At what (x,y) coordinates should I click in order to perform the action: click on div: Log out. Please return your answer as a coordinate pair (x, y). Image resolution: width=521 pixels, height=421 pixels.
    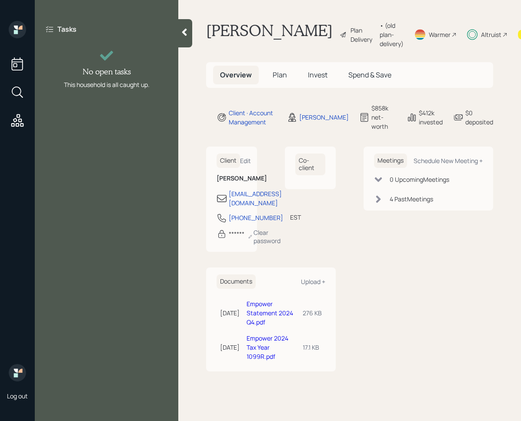
    Looking at the image, I should click on (17, 396).